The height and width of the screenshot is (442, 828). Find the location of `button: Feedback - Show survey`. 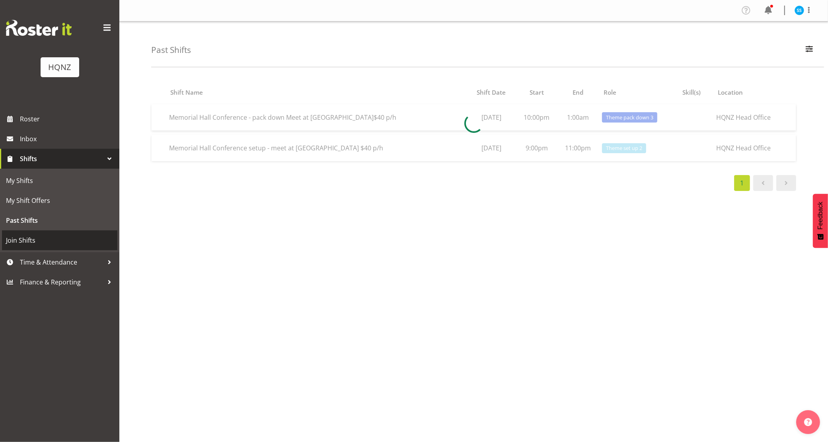

button: Feedback - Show survey is located at coordinates (820, 221).